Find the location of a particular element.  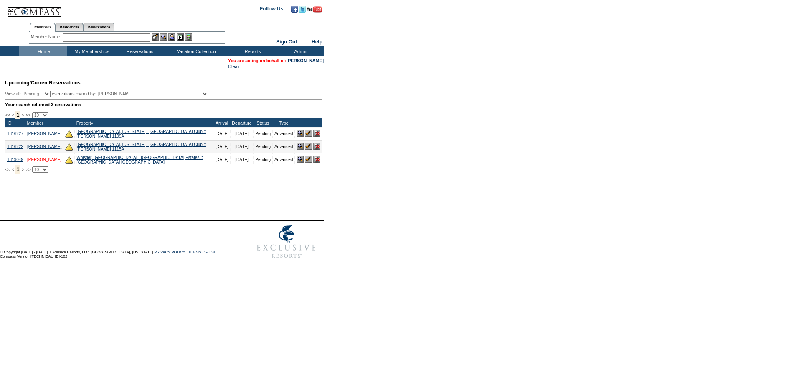

div: View all: reservations owned by: is located at coordinates (109, 94).